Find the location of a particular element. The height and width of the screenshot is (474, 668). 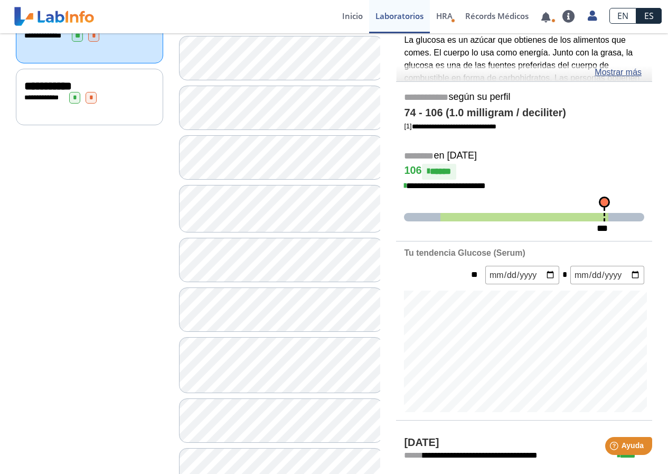

p: La glucosa es un azúcar que obtienes de los alimentos que comes. El cuerpo lo usa como energía. J... is located at coordinates (524, 90).